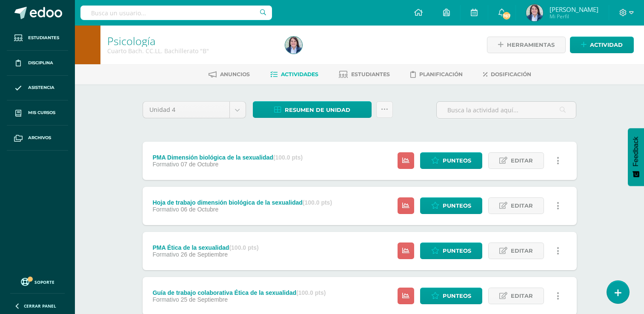  What do you see at coordinates (205, 247) in the screenshot?
I see `div: PMA Ética de la sexualidad` at bounding box center [205, 247].